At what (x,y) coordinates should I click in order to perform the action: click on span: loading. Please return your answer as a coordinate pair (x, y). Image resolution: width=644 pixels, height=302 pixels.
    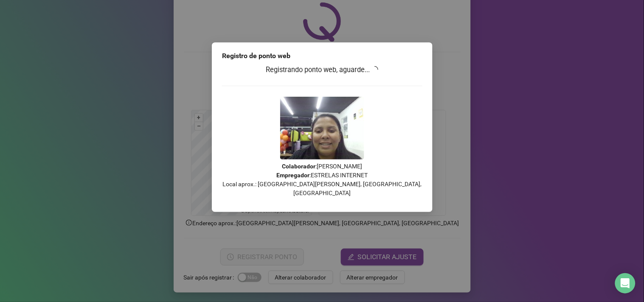
    Looking at the image, I should click on (375, 69).